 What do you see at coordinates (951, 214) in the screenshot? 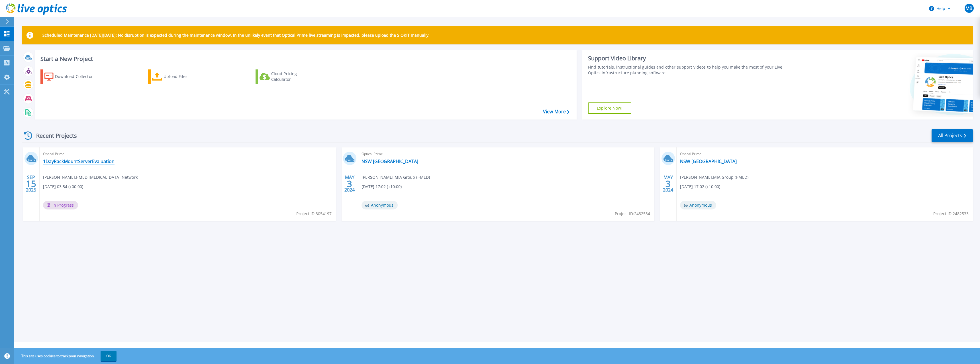
I see `span: Project ID: 2482533` at bounding box center [951, 214].